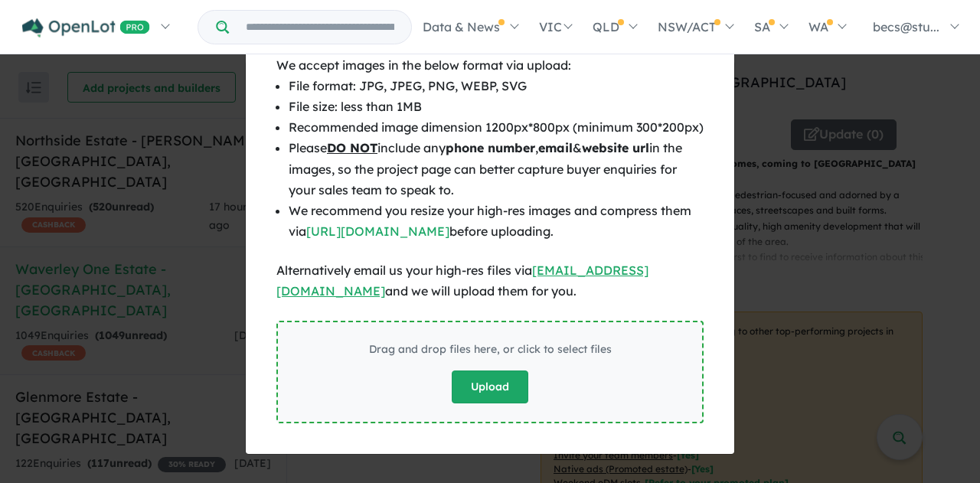 This screenshot has width=980, height=483. Describe the element at coordinates (496, 169) in the screenshot. I see `li: Please include any , & in the images, so the project page can better capture buyer enquiries for ...` at that location.